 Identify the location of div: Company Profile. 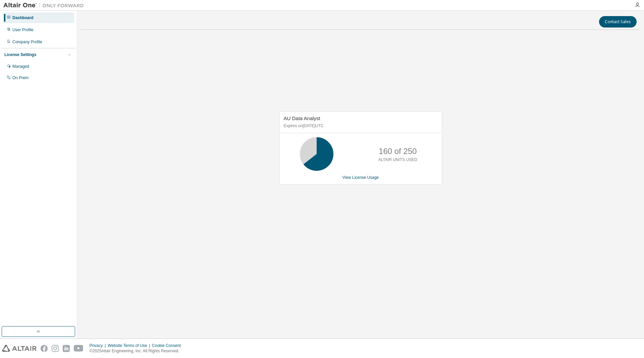
(27, 42).